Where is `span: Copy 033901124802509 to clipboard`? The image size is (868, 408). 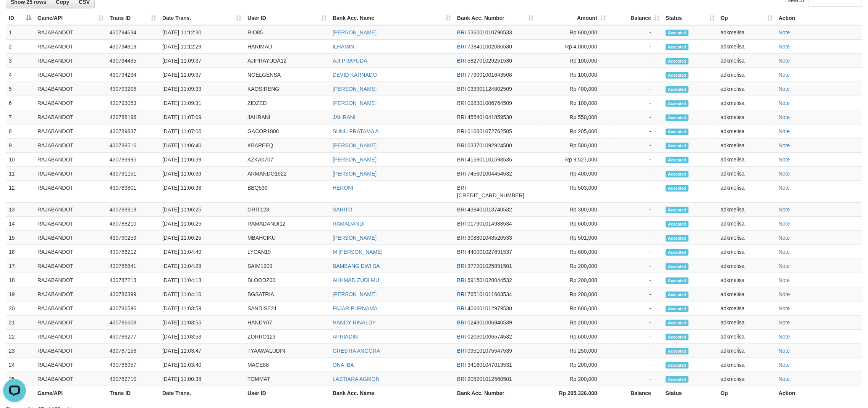 span: Copy 033901124802509 to clipboard is located at coordinates (490, 89).